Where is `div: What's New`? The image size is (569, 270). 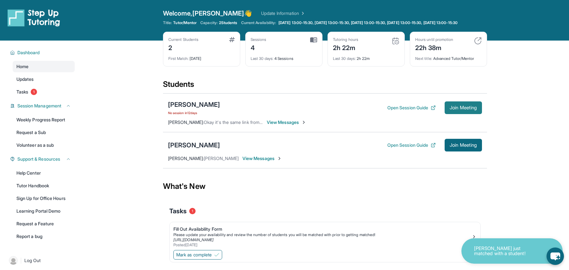
div: What's New is located at coordinates (325, 186).